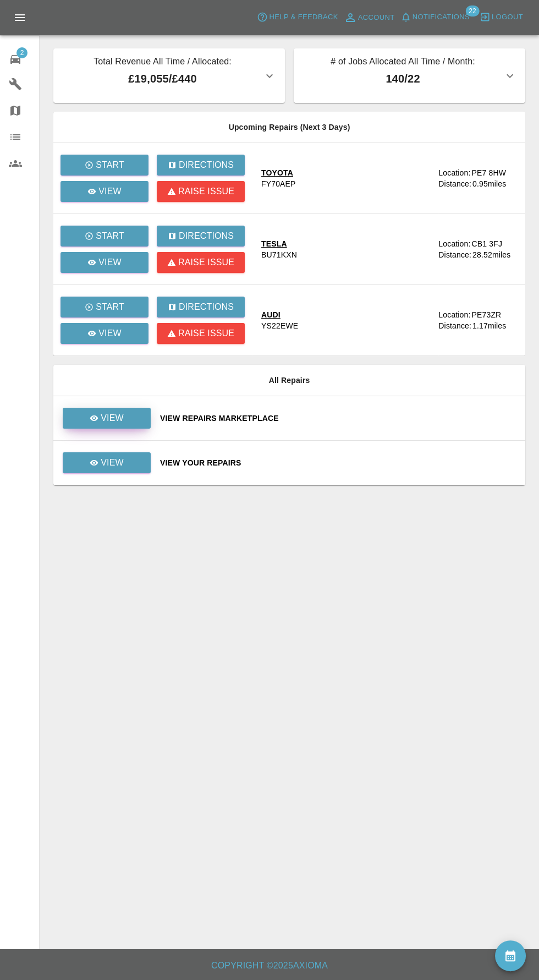 The image size is (539, 980). Describe the element at coordinates (376, 18) in the screenshot. I see `span: Account` at that location.